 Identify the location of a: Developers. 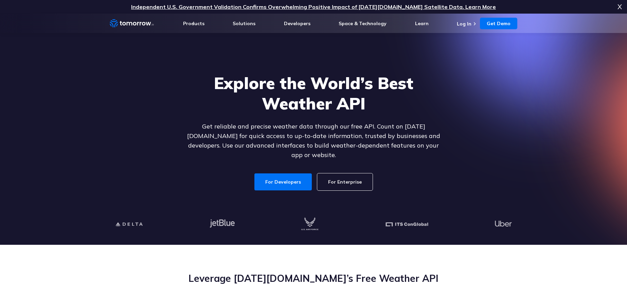
(297, 23).